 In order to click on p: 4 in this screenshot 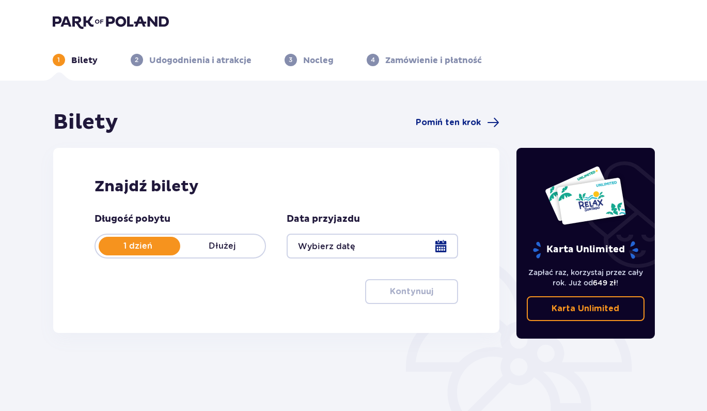, I will do `click(373, 60)`.